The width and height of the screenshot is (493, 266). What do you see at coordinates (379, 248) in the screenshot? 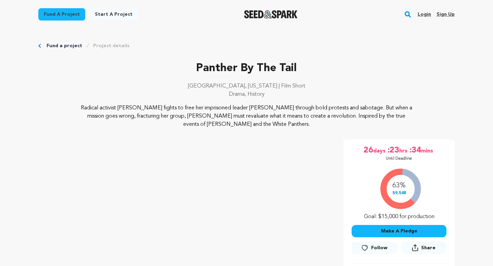
I see `span: Follow` at bounding box center [379, 248].